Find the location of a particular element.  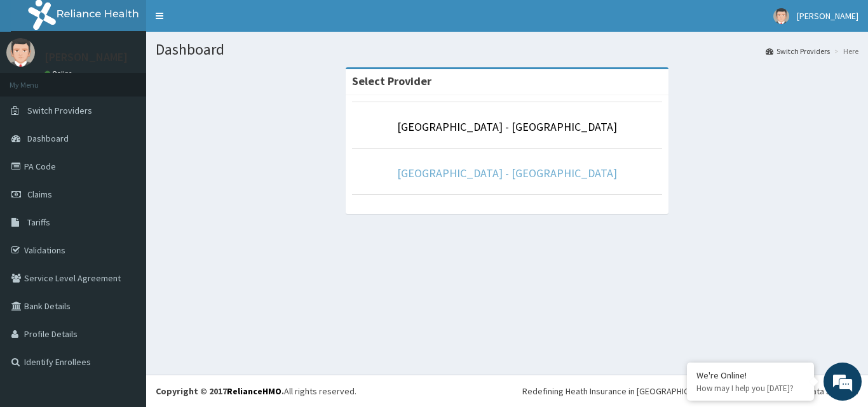

span: Claims is located at coordinates (40, 194).